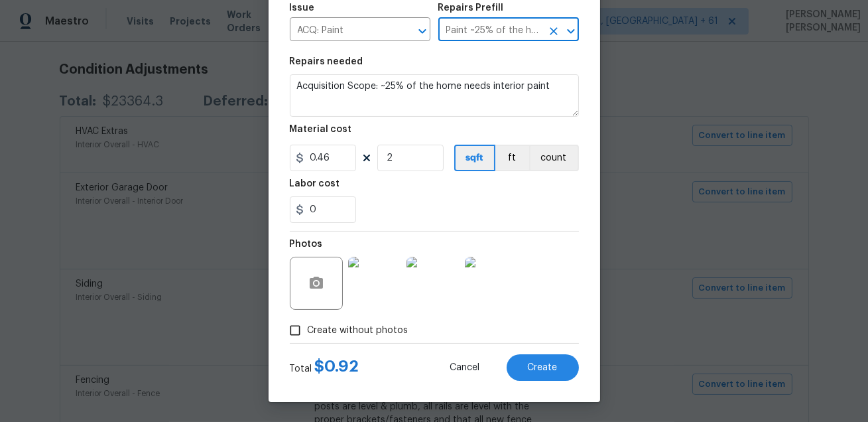  What do you see at coordinates (554, 31) in the screenshot?
I see `button: Clear` at bounding box center [554, 31].